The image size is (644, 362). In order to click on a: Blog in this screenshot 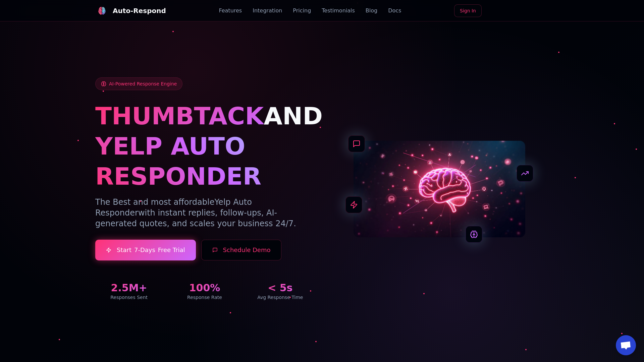, I will do `click(371, 11)`.